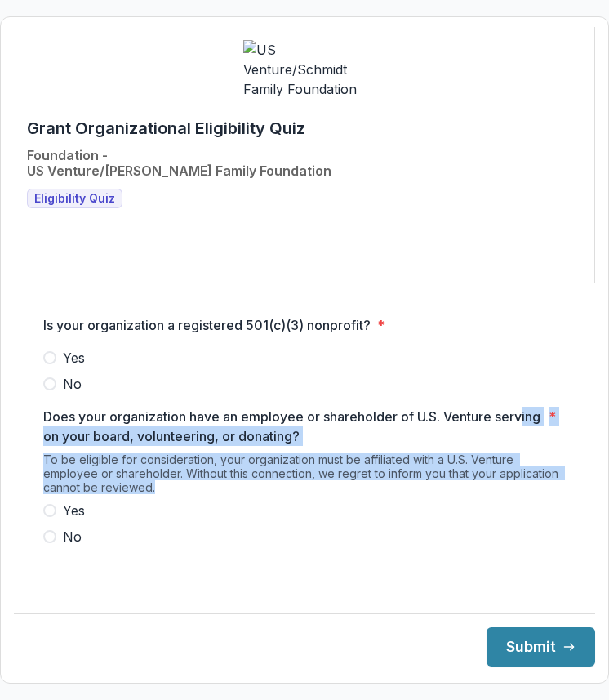 This screenshot has width=609, height=700. Describe the element at coordinates (166, 128) in the screenshot. I see `h1: Grant Organizational Eligibility Quiz` at that location.